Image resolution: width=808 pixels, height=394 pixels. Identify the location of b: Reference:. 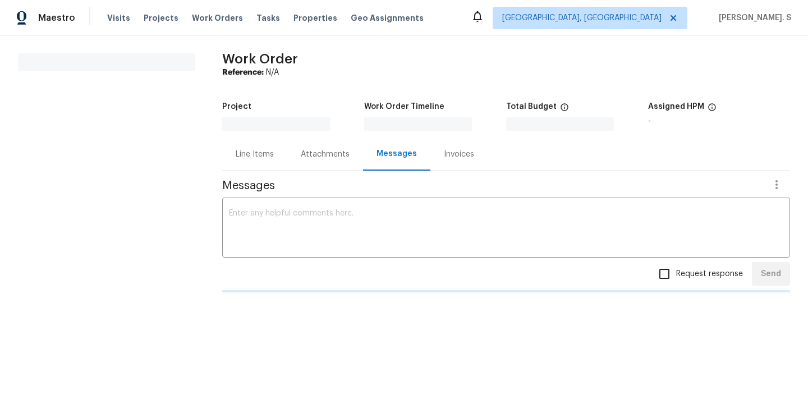
(243, 72).